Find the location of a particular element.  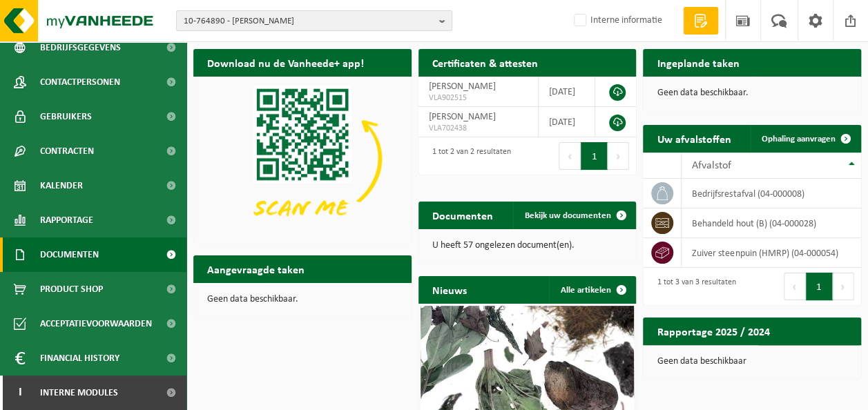

a: Alle artikelen is located at coordinates (592, 290).